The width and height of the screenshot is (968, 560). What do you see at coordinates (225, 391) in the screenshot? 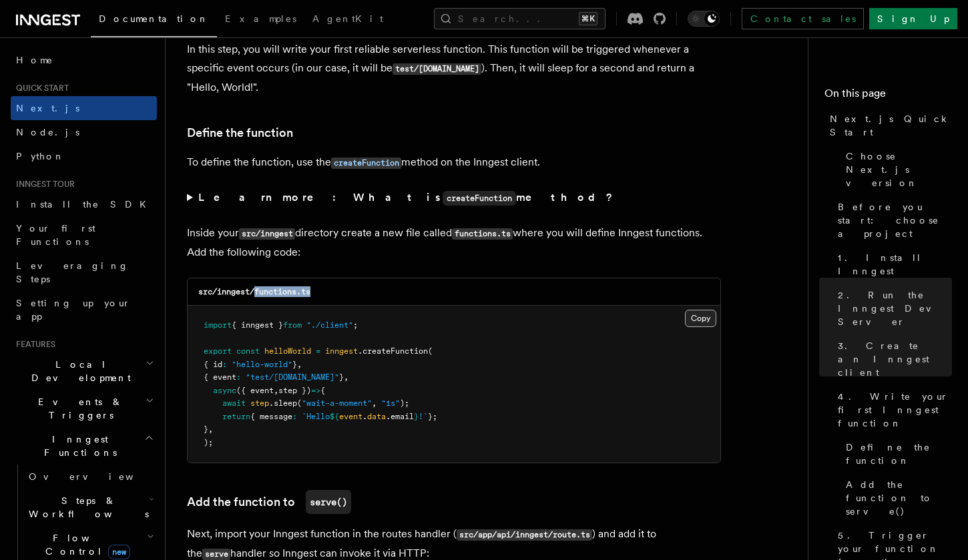
I see `span: async` at bounding box center [225, 391].